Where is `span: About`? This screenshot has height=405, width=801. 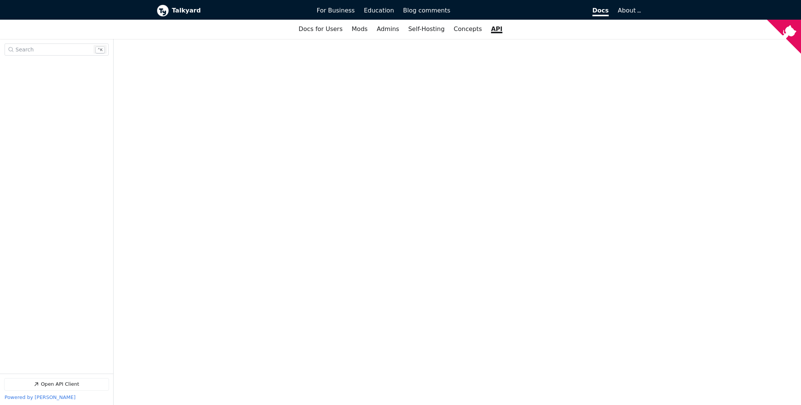
span: About is located at coordinates (629, 10).